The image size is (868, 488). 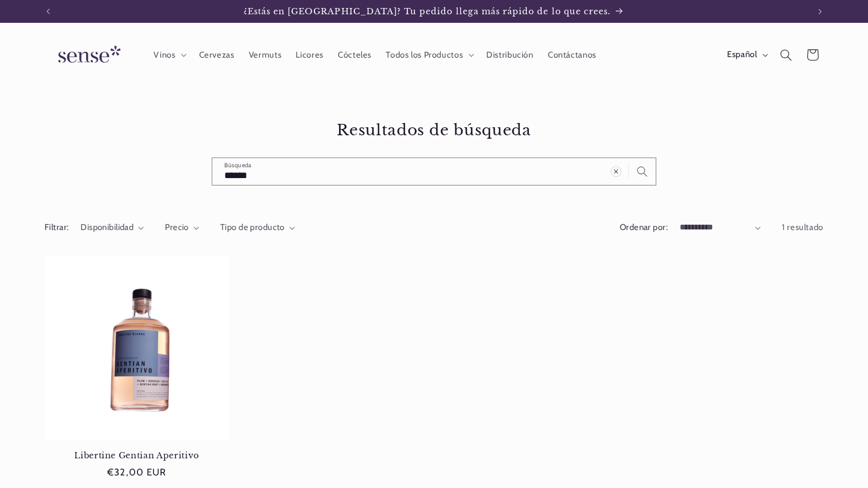 What do you see at coordinates (169, 55) in the screenshot?
I see `summary: Vinos` at bounding box center [169, 55].